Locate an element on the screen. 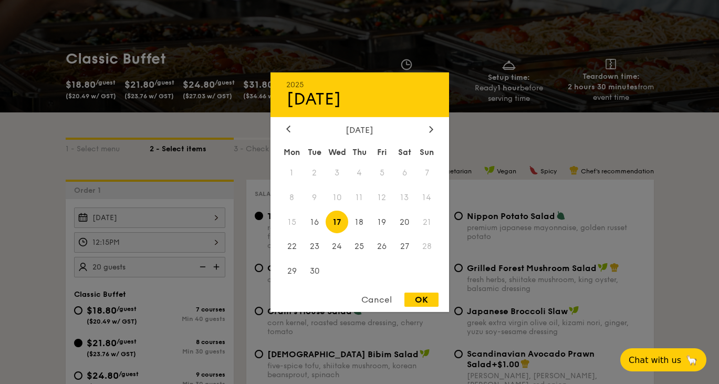 This screenshot has width=719, height=384. span: 19 is located at coordinates (382, 222).